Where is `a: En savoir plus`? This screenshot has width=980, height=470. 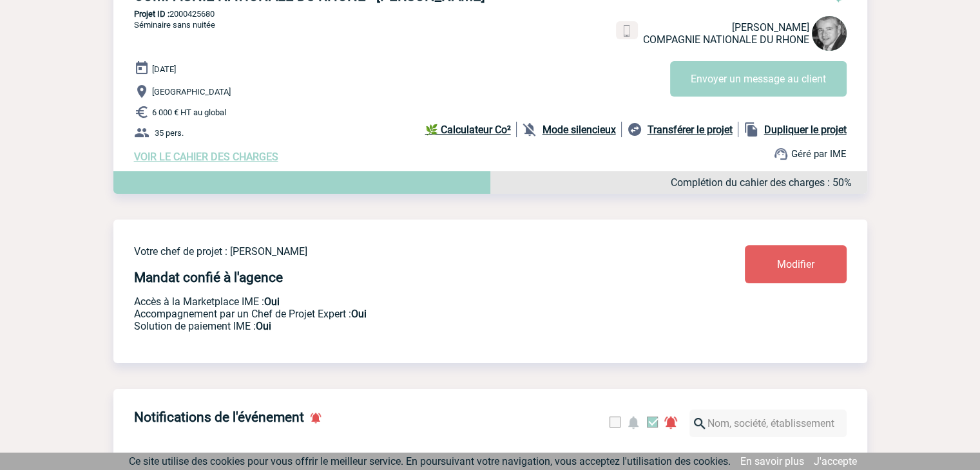 a: En savoir plus is located at coordinates (772, 461).